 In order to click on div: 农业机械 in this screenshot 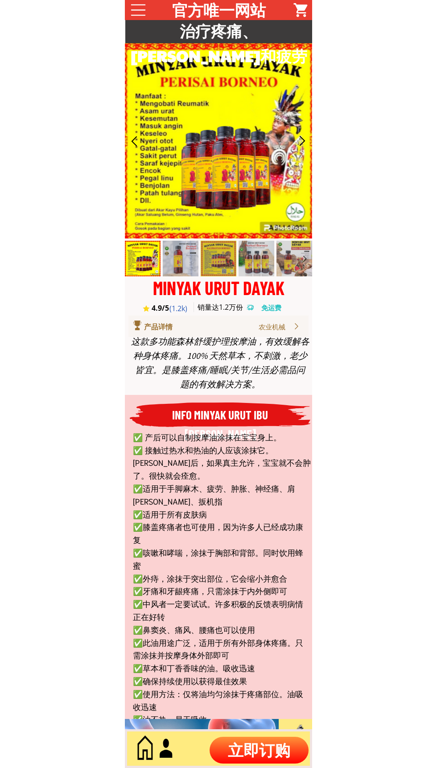, I will do `click(275, 327)`.